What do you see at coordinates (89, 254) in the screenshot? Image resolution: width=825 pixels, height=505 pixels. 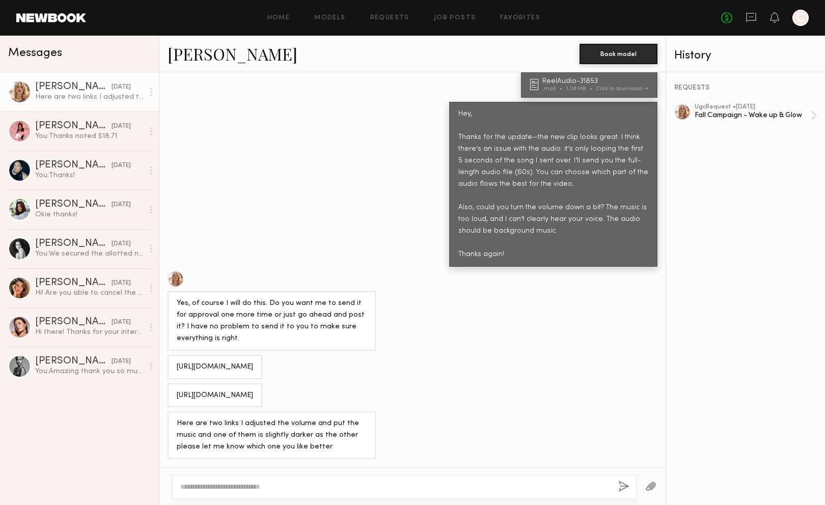 I see `div: You: We secured the allotted number of partnerships. I will reach out if we need additional conte...` at bounding box center [89, 254].